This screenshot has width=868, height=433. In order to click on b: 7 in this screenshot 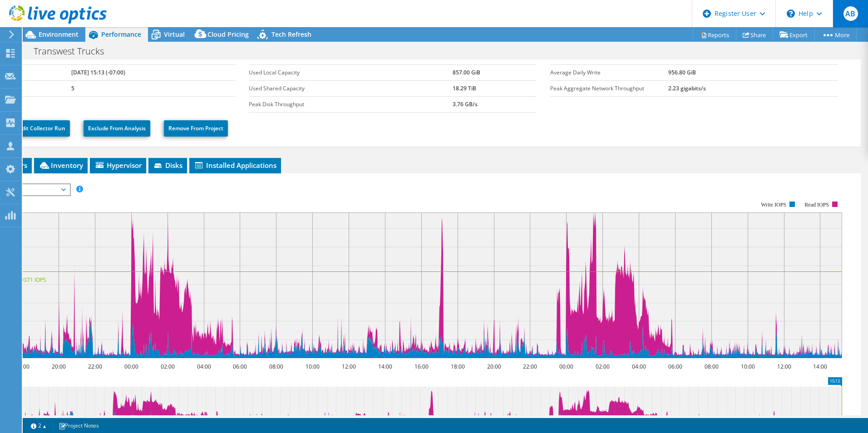, I will do `click(454, 57)`.